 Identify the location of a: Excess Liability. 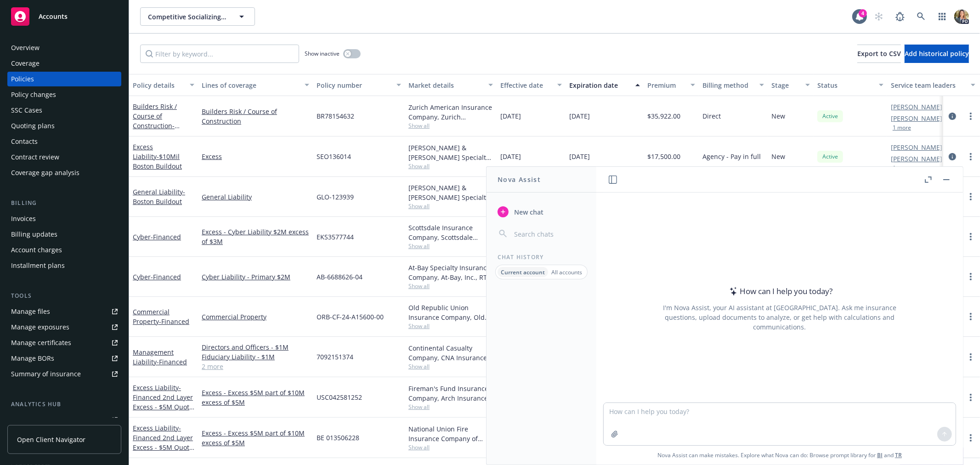
(157, 156).